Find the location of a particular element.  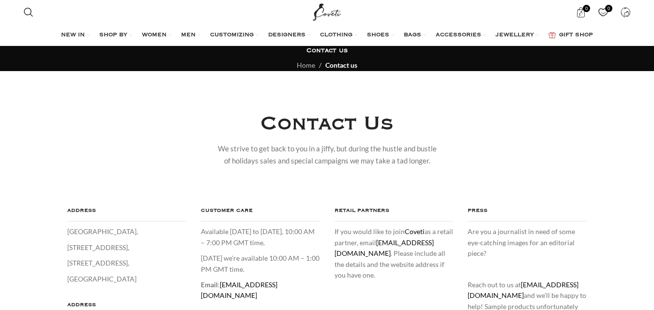

a: CUSTOMIZING is located at coordinates (234, 35).